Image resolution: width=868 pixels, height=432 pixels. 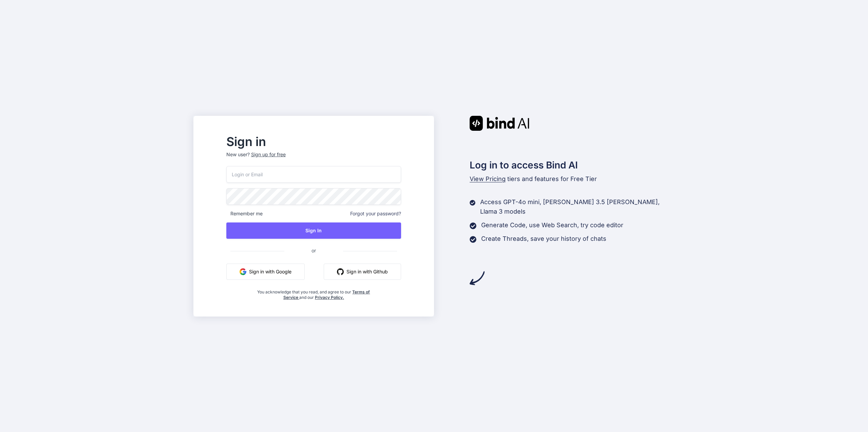 I want to click on h2: Sign in, so click(x=314, y=141).